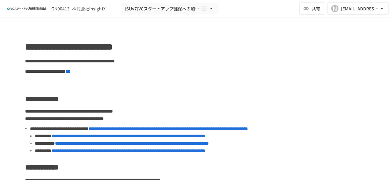 The image size is (391, 193). What do you see at coordinates (162, 9) in the screenshot?
I see `span: [SUv7]VCスタートアップ健保への加入申請手続き` at bounding box center [162, 9].